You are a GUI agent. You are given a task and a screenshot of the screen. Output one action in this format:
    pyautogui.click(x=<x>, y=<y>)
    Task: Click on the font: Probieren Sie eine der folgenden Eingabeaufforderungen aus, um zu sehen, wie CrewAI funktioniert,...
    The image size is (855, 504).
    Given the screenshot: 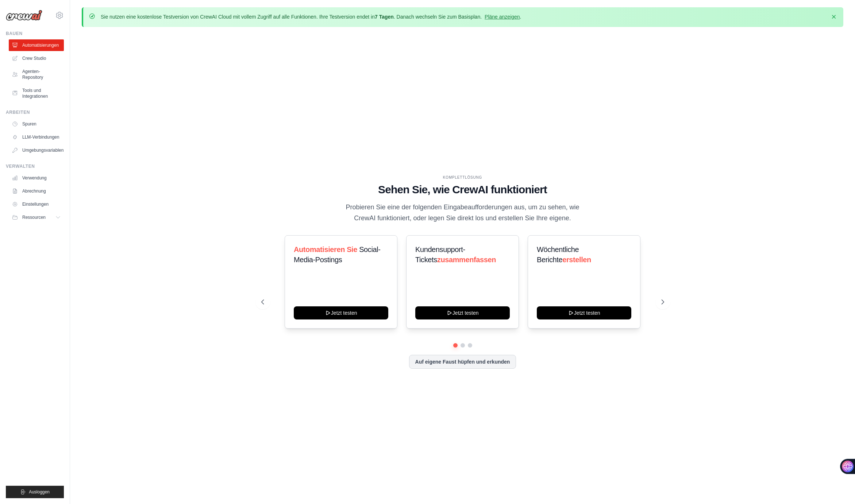 What is the action you would take?
    pyautogui.click(x=462, y=212)
    